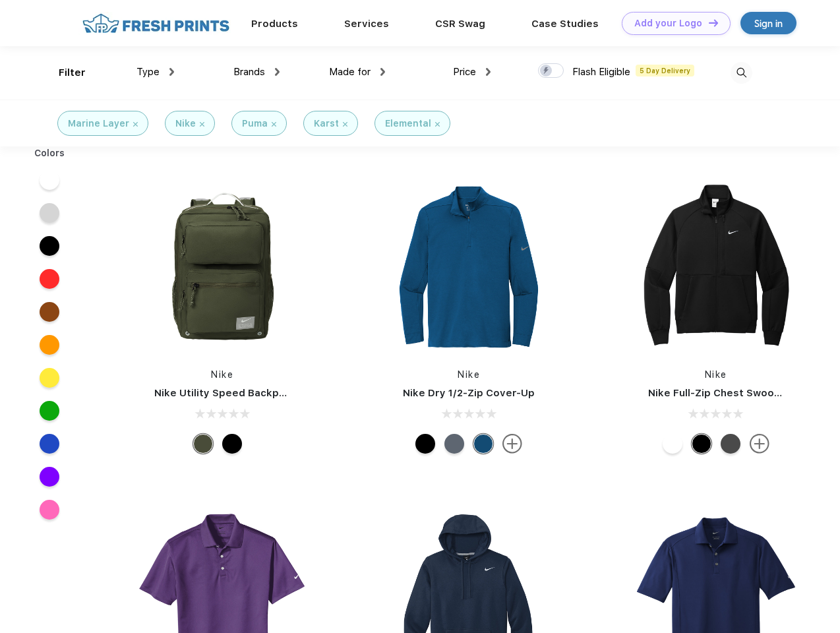 Image resolution: width=840 pixels, height=633 pixels. What do you see at coordinates (768, 23) in the screenshot?
I see `div: Sign in` at bounding box center [768, 23].